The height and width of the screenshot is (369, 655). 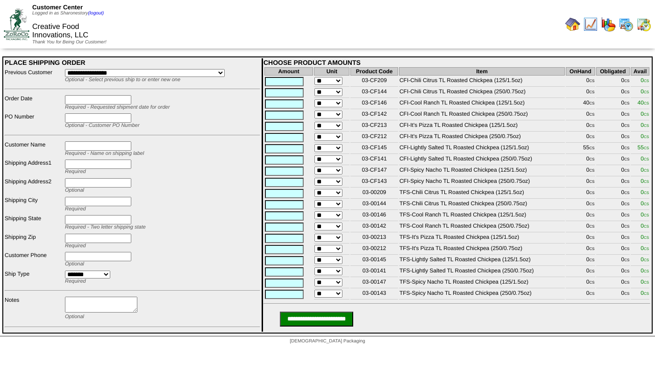 What do you see at coordinates (34, 104) in the screenshot?
I see `td: Order Date` at bounding box center [34, 104].